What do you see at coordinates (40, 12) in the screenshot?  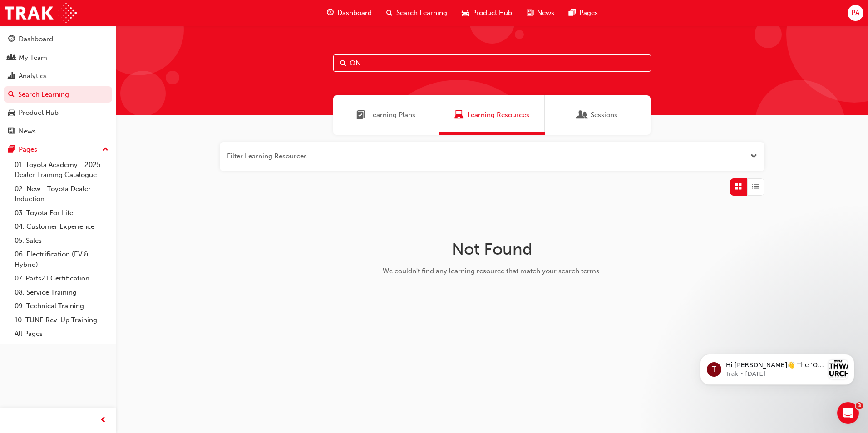 I see `img: Trak` at bounding box center [40, 12].